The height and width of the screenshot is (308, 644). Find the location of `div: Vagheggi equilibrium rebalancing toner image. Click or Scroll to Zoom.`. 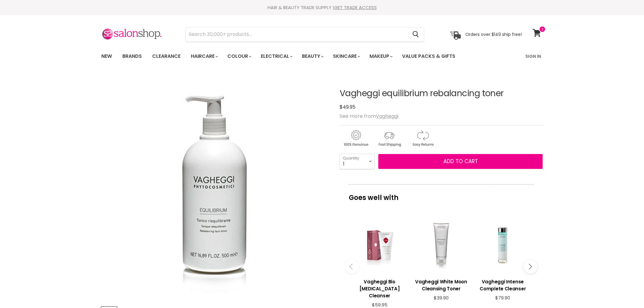

div: Vagheggi equilibrium rebalancing toner image. Click or Scroll to Zoom. is located at coordinates (215, 187).